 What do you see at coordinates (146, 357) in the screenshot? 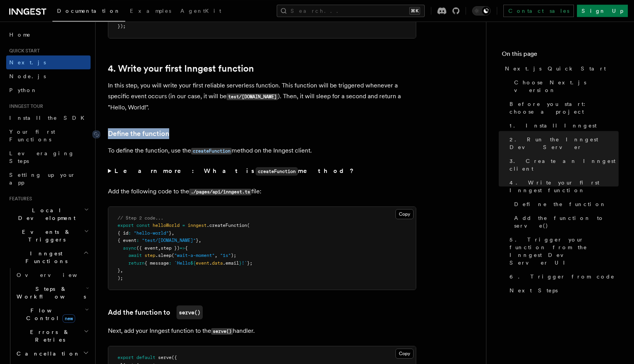
I see `span: default` at bounding box center [146, 357].